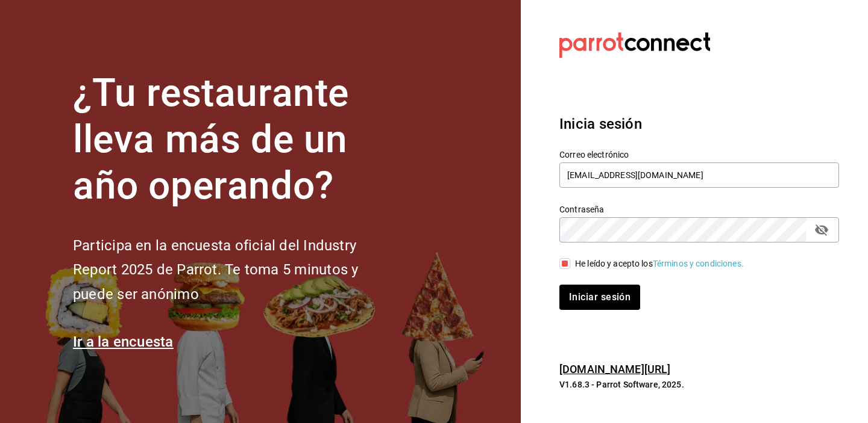 This screenshot has height=423, width=868. Describe the element at coordinates (698, 264) in the screenshot. I see `a: Términos y condiciones.` at that location.